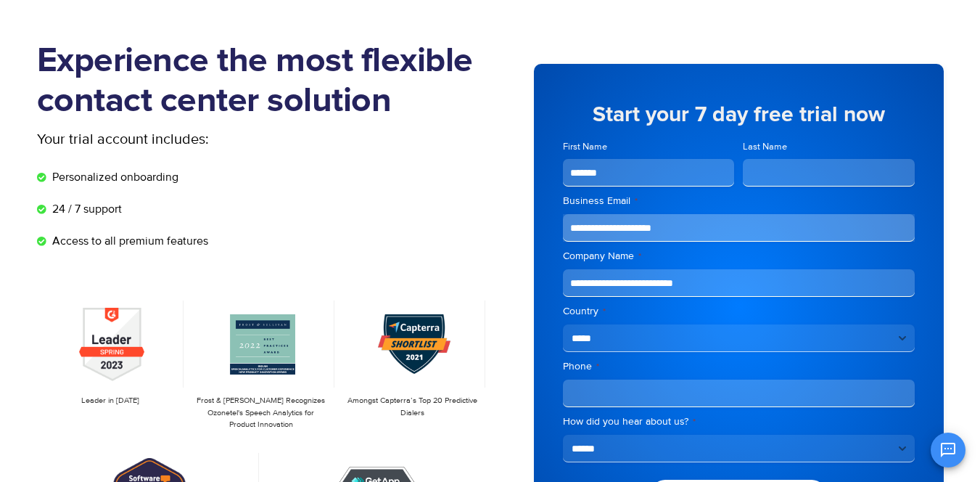 The width and height of the screenshot is (980, 482). I want to click on label: Business Email, so click(739, 201).